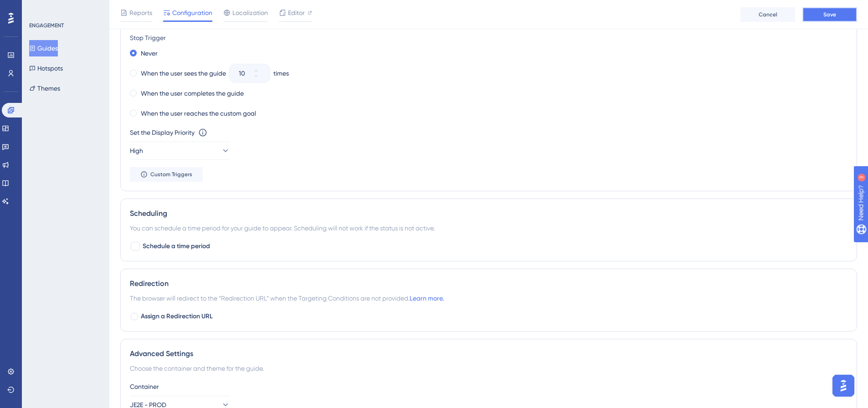 Image resolution: width=868 pixels, height=408 pixels. I want to click on a: Learn more., so click(426, 299).